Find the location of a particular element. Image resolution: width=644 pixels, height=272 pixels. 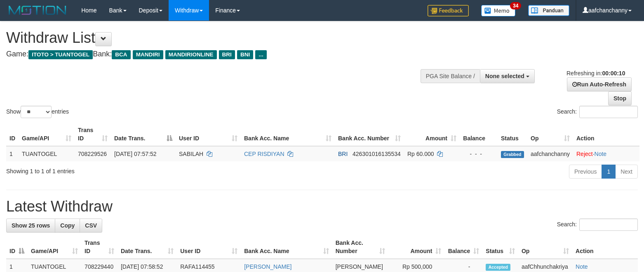

a: CSV is located at coordinates (91, 226).